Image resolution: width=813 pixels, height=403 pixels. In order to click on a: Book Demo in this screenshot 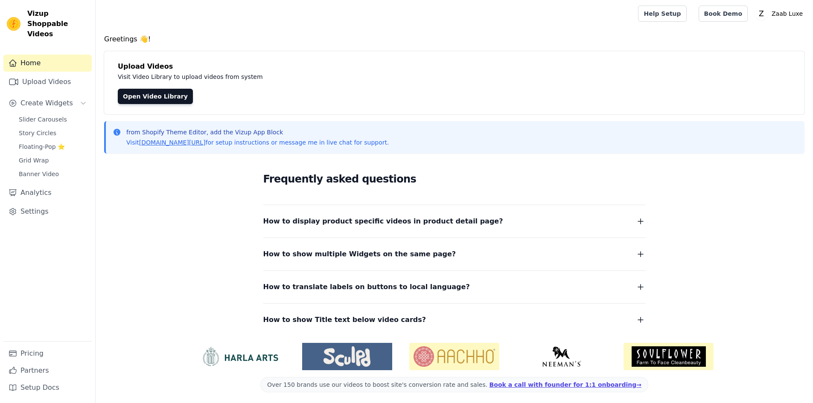, I will do `click(723, 14)`.